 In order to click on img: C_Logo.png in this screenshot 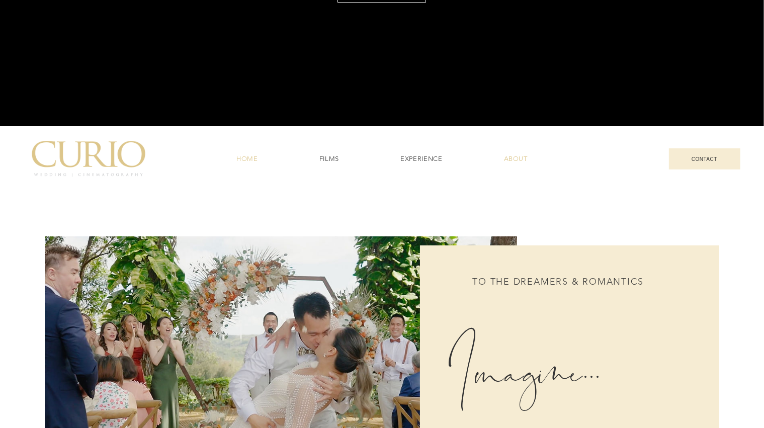, I will do `click(88, 159)`.